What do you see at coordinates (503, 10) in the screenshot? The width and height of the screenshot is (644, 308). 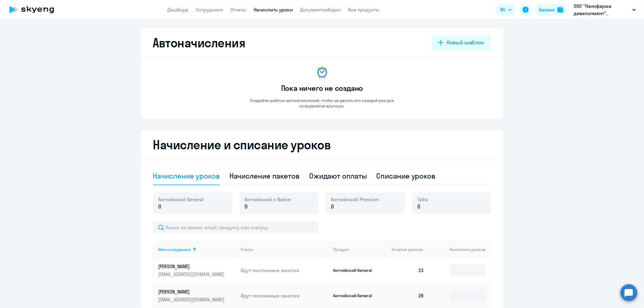 I see `span: RU` at bounding box center [503, 10].